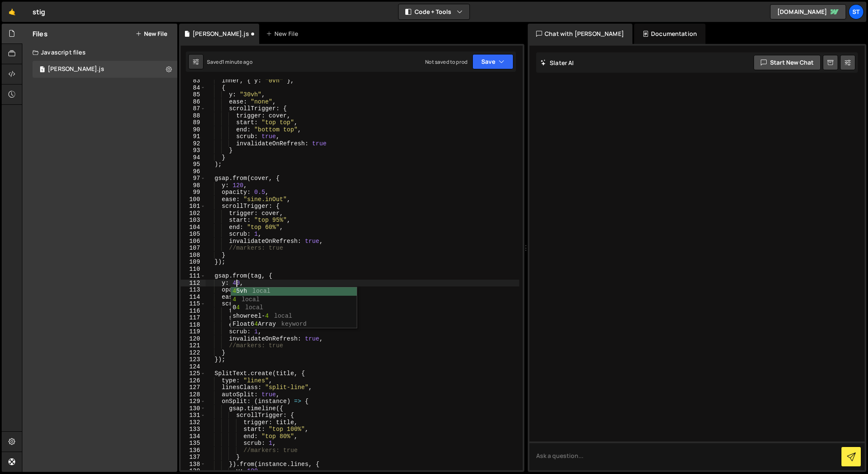 This screenshot has height=474, width=868. Describe the element at coordinates (193, 269) in the screenshot. I see `div: 110` at that location.